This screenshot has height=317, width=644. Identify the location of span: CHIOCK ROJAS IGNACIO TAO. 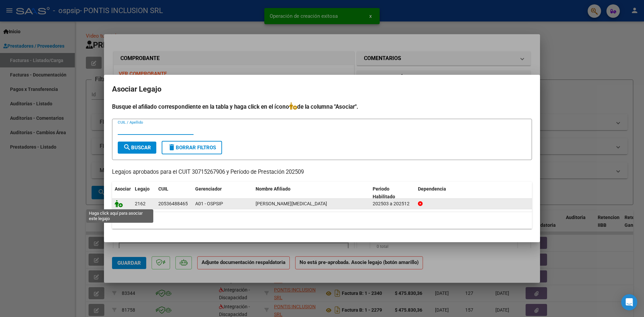
(291, 204).